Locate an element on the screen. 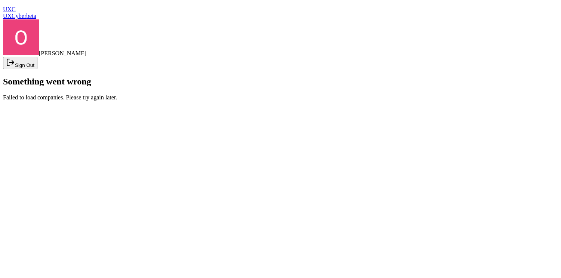 This screenshot has width=561, height=278. span: UXC is located at coordinates (9, 9).